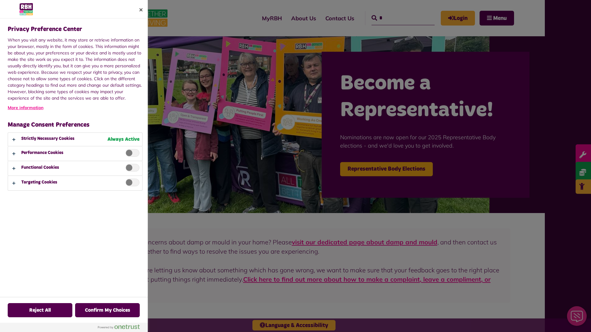 The image size is (591, 332). I want to click on img: Powered by OneTrust Opens in a new Tab, so click(119, 327).